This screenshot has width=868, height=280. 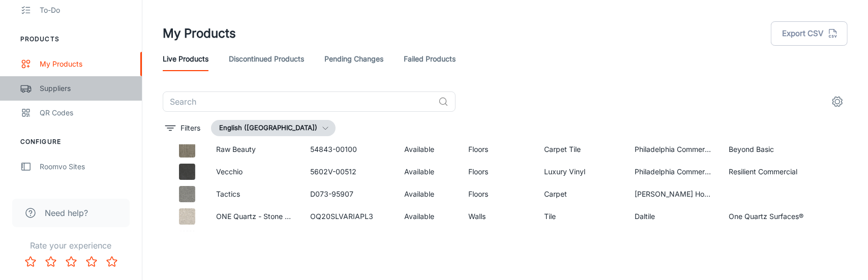 I want to click on input: Search, so click(x=298, y=101).